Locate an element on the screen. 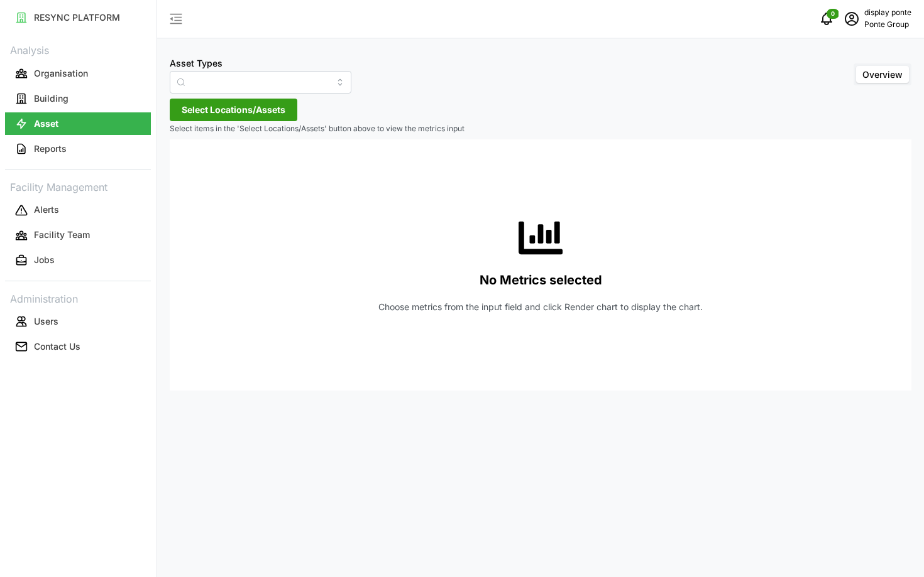  button: Jobs is located at coordinates (78, 261).